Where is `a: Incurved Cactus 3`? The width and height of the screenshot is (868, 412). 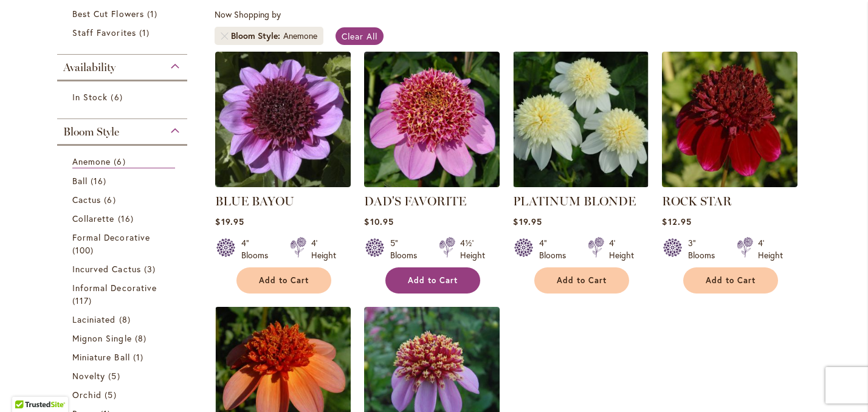
a: Incurved Cactus 3 is located at coordinates (124, 269).